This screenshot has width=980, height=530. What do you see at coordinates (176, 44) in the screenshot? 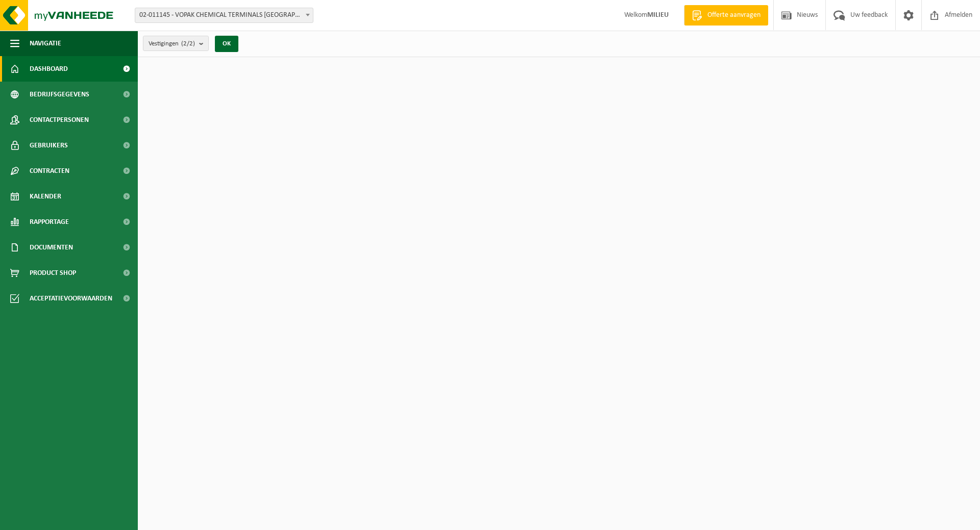
I see `button: Vestigingen(2/2)` at bounding box center [176, 44].